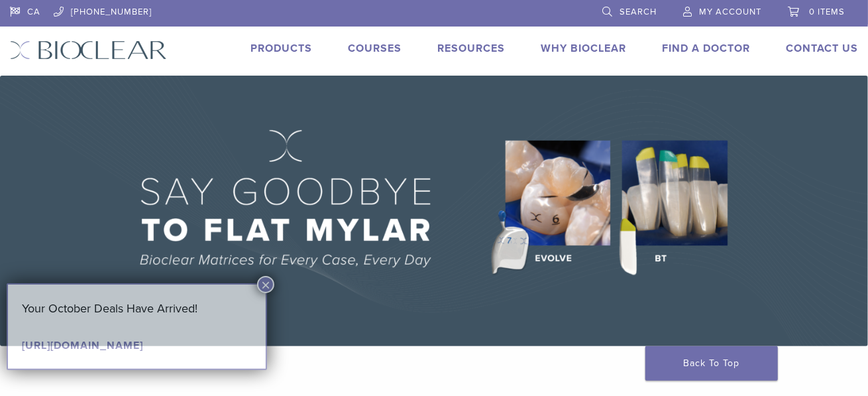  What do you see at coordinates (281, 48) in the screenshot?
I see `a: Products` at bounding box center [281, 48].